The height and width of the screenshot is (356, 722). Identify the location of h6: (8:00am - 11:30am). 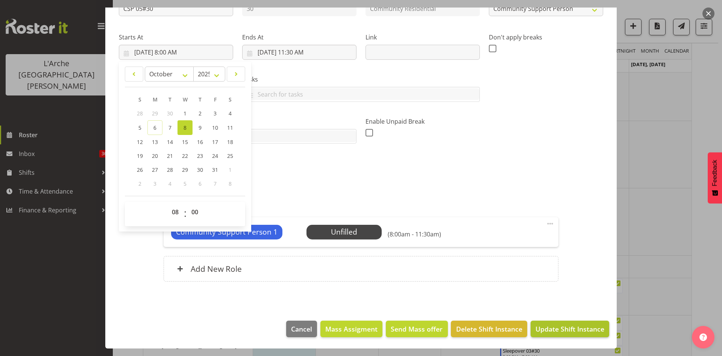
(415, 234).